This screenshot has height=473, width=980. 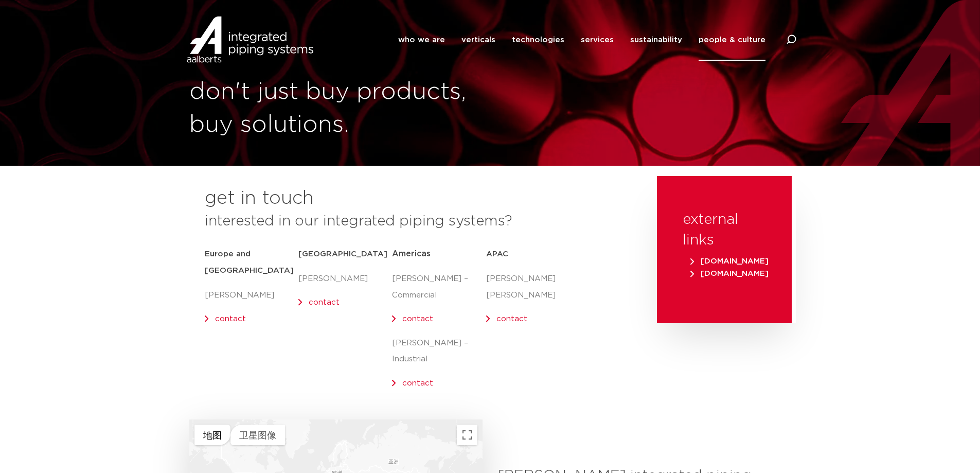 I want to click on a: services, so click(x=597, y=39).